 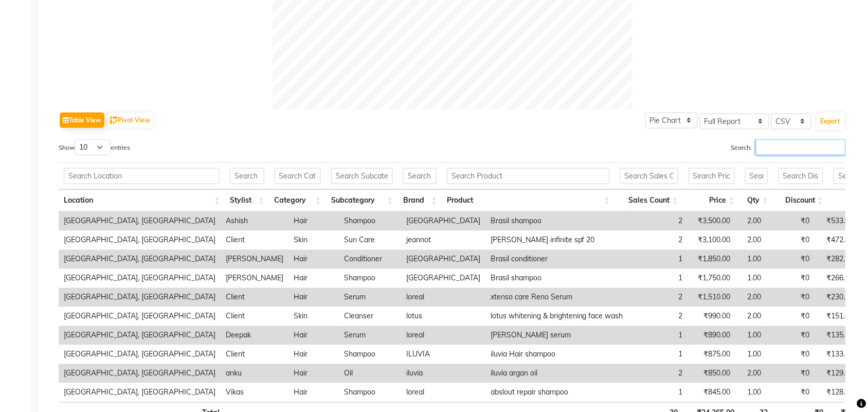 What do you see at coordinates (557, 354) in the screenshot?
I see `td: iluvia Hair shampoo` at bounding box center [557, 354].